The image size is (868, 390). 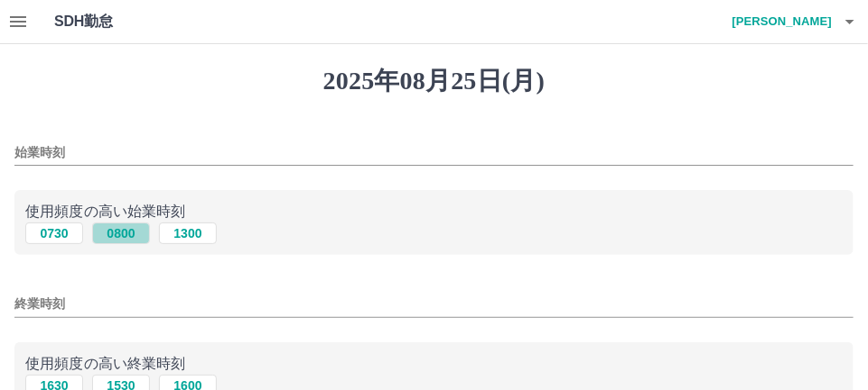 I want to click on h1: 2025年08月25日(月), so click(x=434, y=81).